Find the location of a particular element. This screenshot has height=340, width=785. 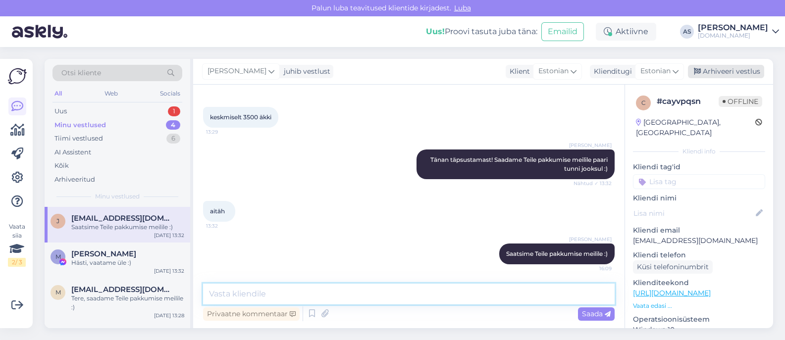

div: Tere, saadame Teile pakkumise meilile :) is located at coordinates (128, 303).